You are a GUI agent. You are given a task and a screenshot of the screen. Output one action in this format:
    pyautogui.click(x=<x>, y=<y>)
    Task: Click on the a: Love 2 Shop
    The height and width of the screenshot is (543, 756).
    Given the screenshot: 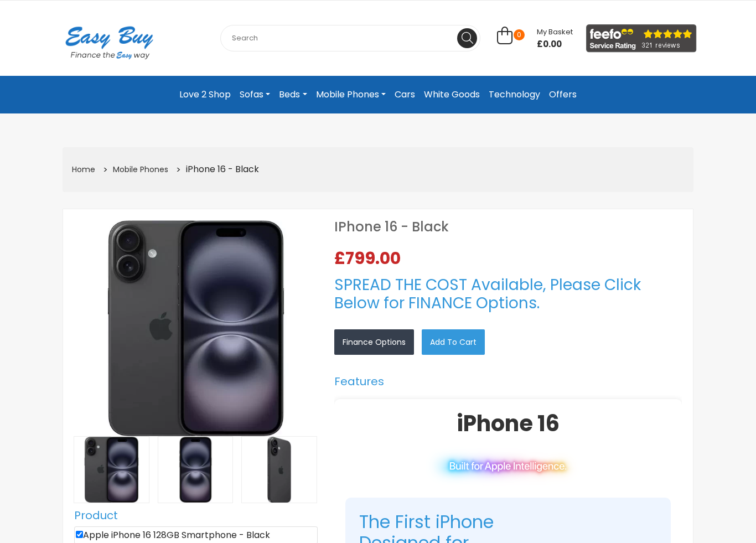 What is the action you would take?
    pyautogui.click(x=205, y=95)
    